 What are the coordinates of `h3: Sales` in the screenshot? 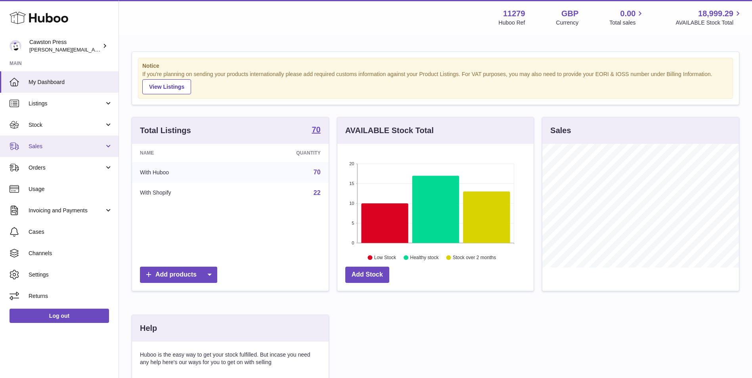 It's located at (561, 130).